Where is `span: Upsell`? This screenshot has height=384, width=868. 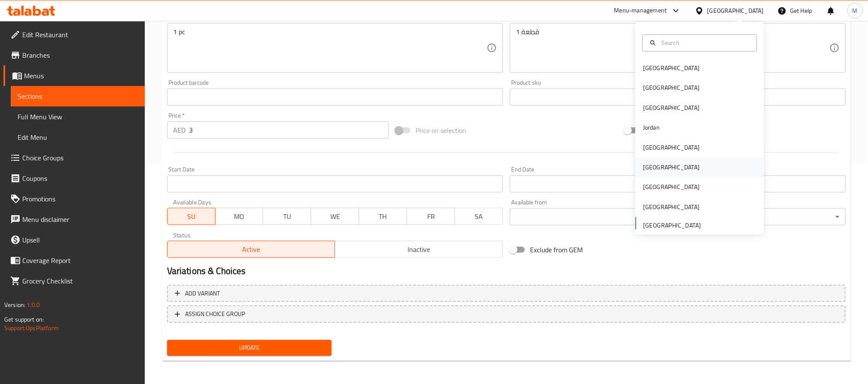
span: Upsell is located at coordinates (80, 240).